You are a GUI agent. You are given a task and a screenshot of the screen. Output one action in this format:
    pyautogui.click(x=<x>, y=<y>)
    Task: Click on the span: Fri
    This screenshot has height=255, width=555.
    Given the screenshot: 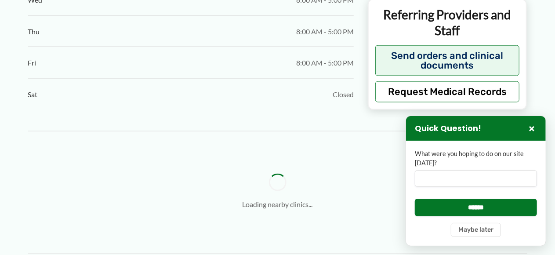 What is the action you would take?
    pyautogui.click(x=32, y=63)
    